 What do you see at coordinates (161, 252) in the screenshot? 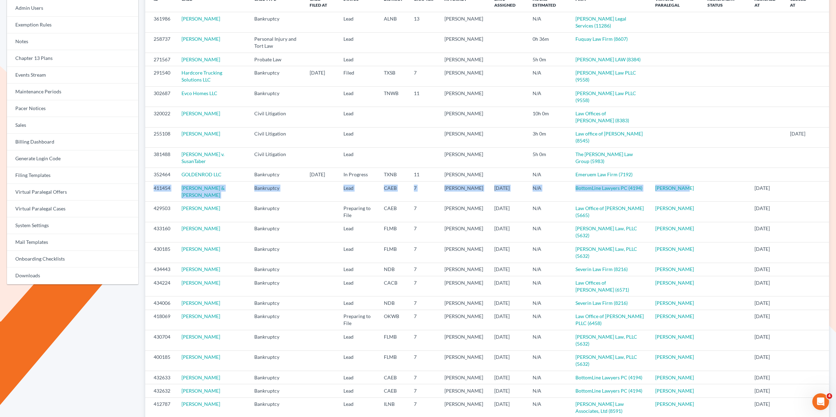
I see `td: 430185` at bounding box center [161, 252].